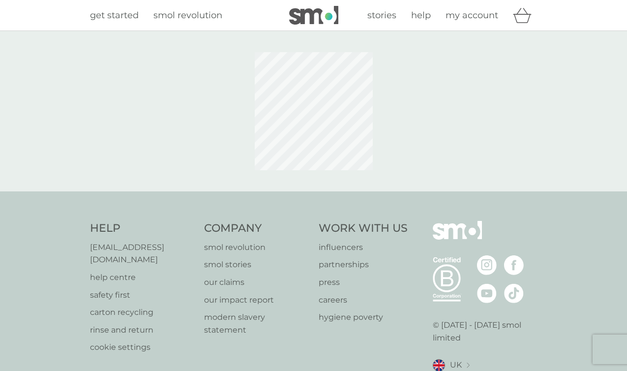 The height and width of the screenshot is (371, 627). What do you see at coordinates (188, 15) in the screenshot?
I see `span: smol revolution` at bounding box center [188, 15].